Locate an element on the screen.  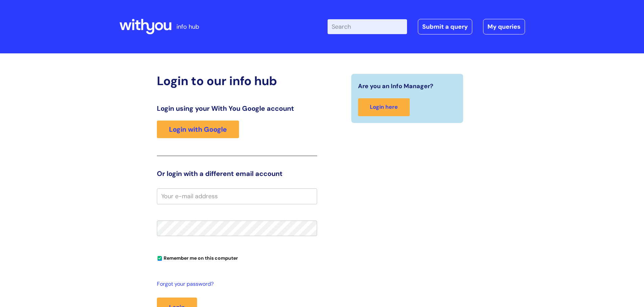
a: Login with Google is located at coordinates (198, 129).